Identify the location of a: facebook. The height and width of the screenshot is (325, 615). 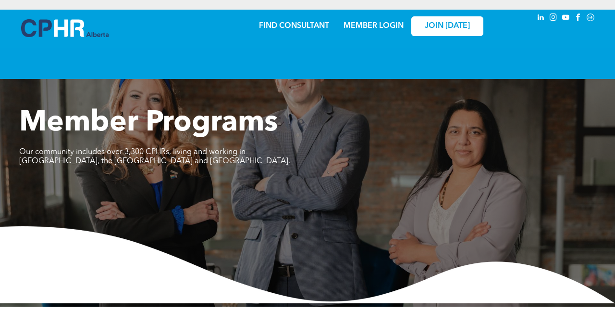
(578, 18).